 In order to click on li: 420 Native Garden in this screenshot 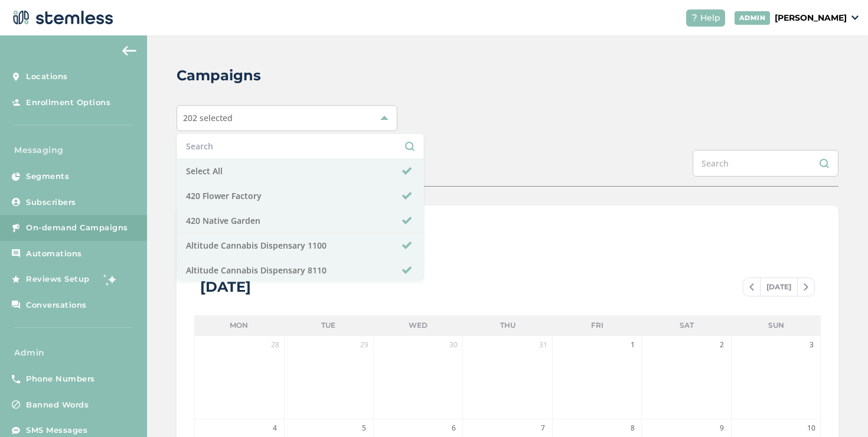, I will do `click(300, 221)`.